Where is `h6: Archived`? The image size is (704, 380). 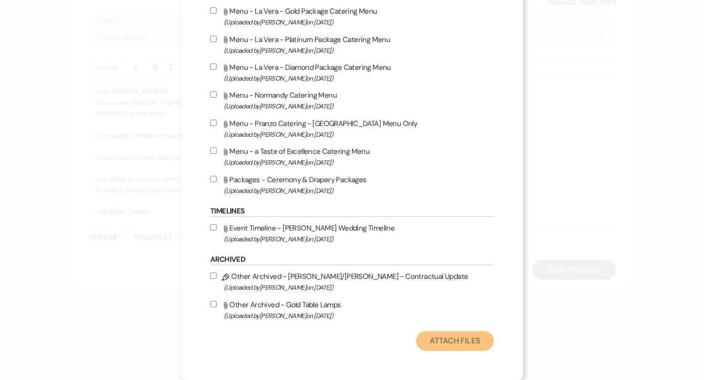 h6: Archived is located at coordinates (352, 260).